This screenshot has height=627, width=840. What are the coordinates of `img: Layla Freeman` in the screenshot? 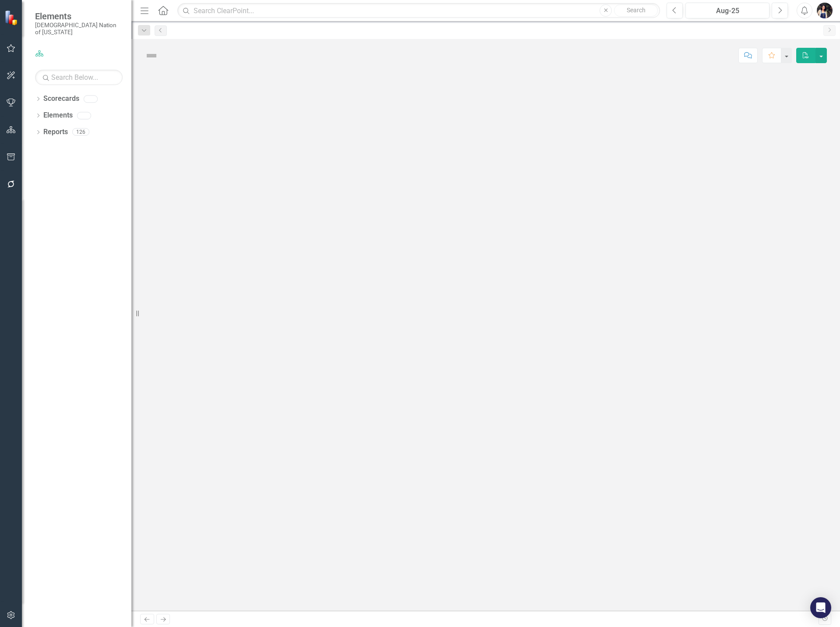 It's located at (825, 10).